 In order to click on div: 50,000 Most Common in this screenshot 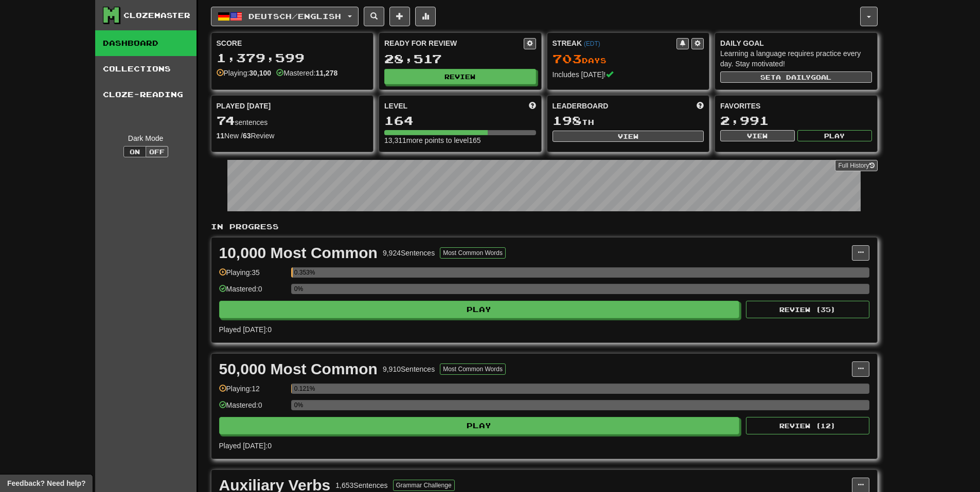, I will do `click(298, 369)`.